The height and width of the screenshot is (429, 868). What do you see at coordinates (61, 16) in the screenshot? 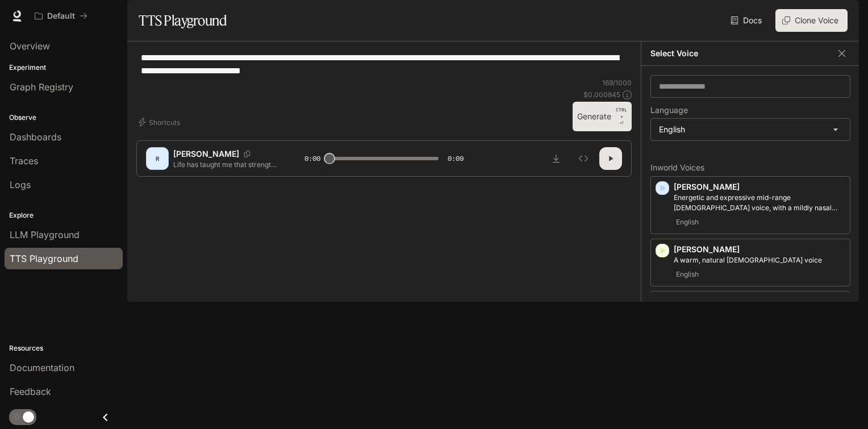
I see `button: All workspaces` at bounding box center [61, 16].